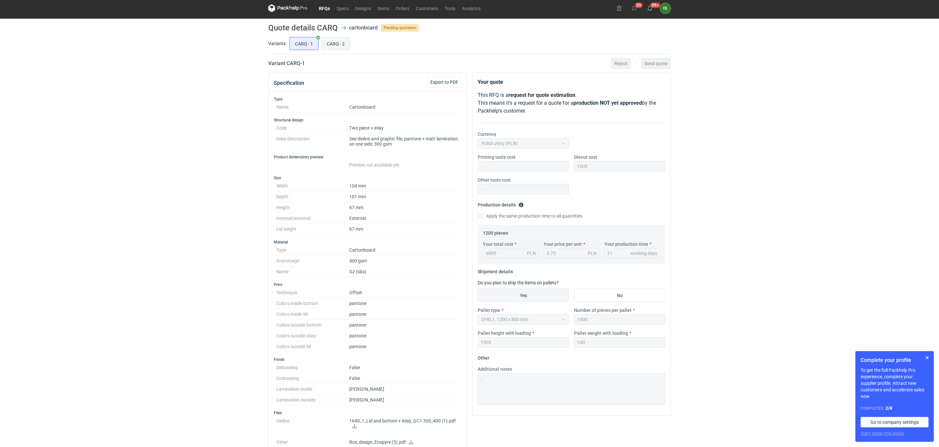  Describe the element at coordinates (603, 310) in the screenshot. I see `label: Number of pieces per pallet` at that location.